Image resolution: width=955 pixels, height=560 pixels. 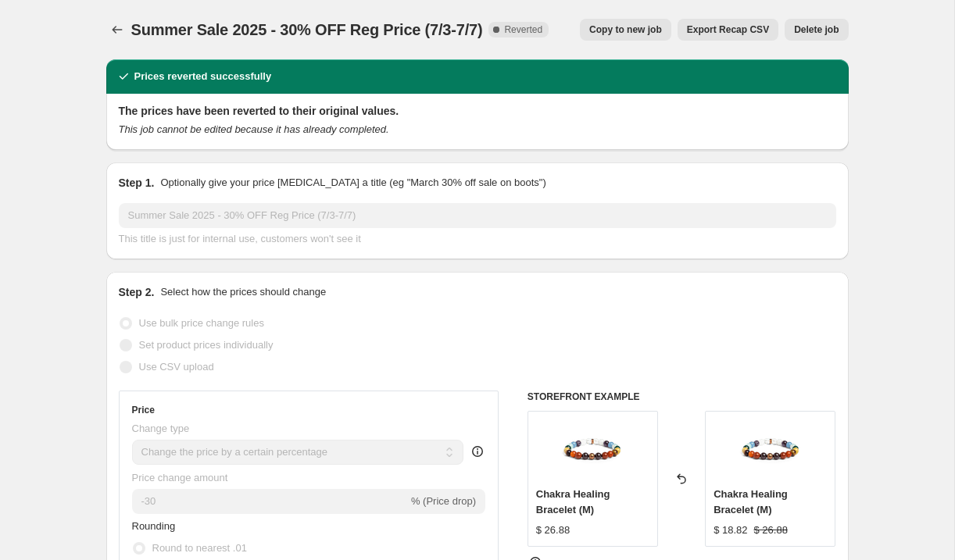 I want to click on i: This job cannot be edited because it has already completed., so click(x=254, y=128).